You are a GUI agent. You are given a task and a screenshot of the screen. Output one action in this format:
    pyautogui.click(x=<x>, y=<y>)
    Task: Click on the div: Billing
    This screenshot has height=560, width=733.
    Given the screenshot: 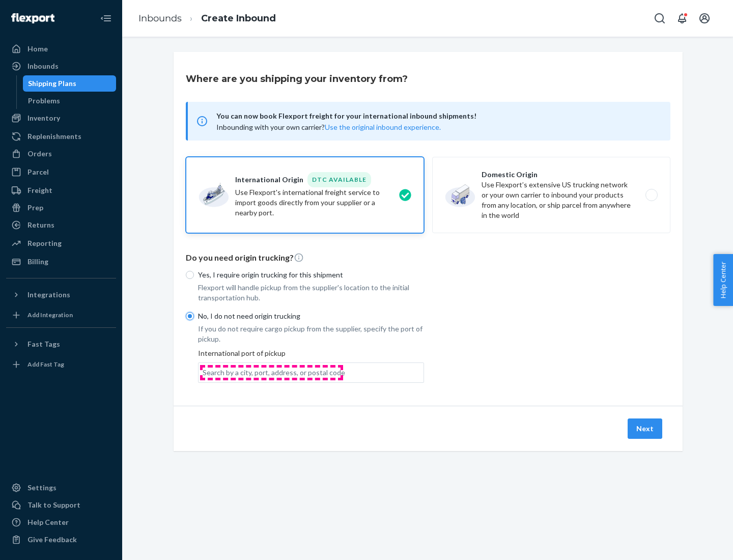 What is the action you would take?
    pyautogui.click(x=38, y=262)
    